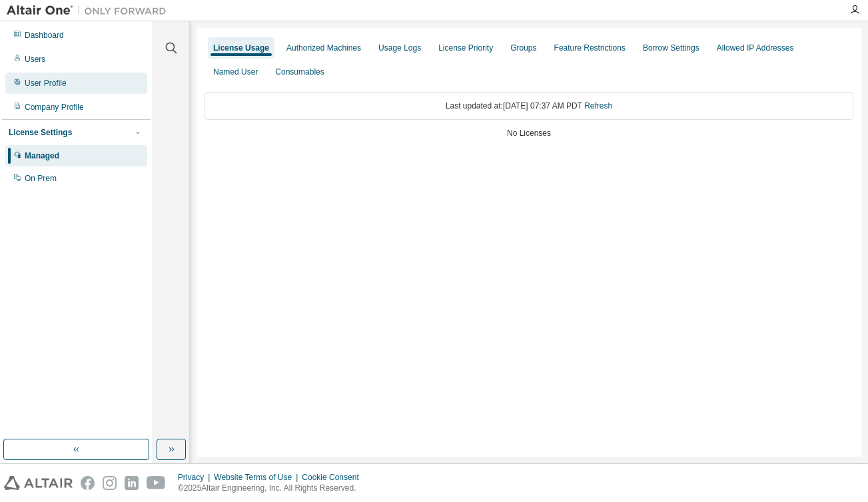 Image resolution: width=868 pixels, height=502 pixels. What do you see at coordinates (324, 48) in the screenshot?
I see `div: Authorized Machines` at bounding box center [324, 48].